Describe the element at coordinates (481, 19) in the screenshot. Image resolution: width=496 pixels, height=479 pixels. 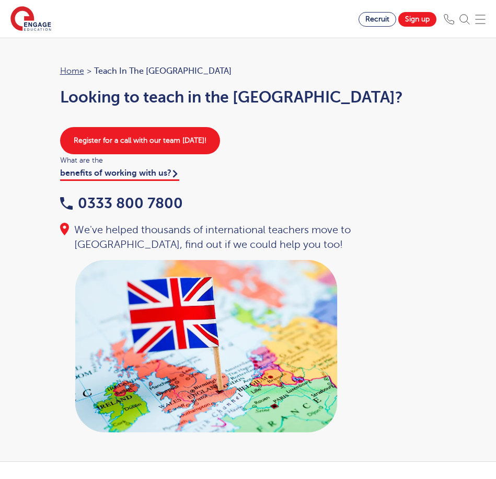
I see `img: Mobile Menu` at that location.